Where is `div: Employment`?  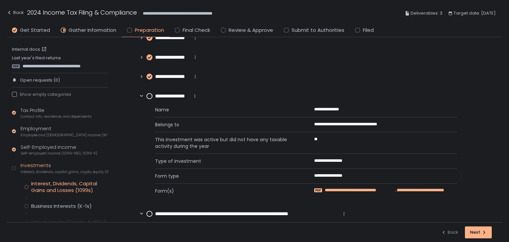
div: Employment is located at coordinates (64, 131).